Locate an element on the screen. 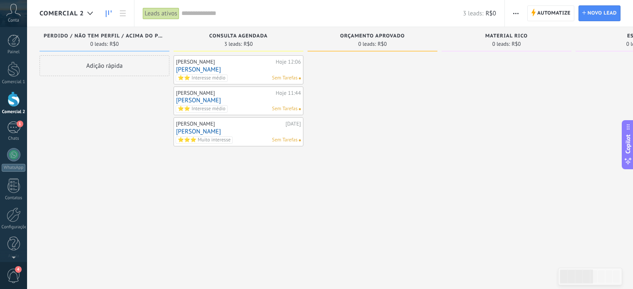 The width and height of the screenshot is (633, 289). span: Orçamento Aprovado is located at coordinates (373, 36).